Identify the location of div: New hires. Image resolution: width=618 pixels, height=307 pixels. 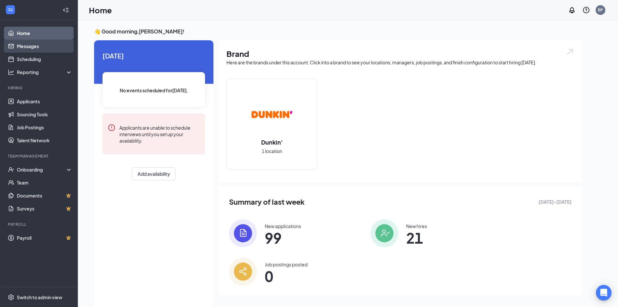
(417, 226).